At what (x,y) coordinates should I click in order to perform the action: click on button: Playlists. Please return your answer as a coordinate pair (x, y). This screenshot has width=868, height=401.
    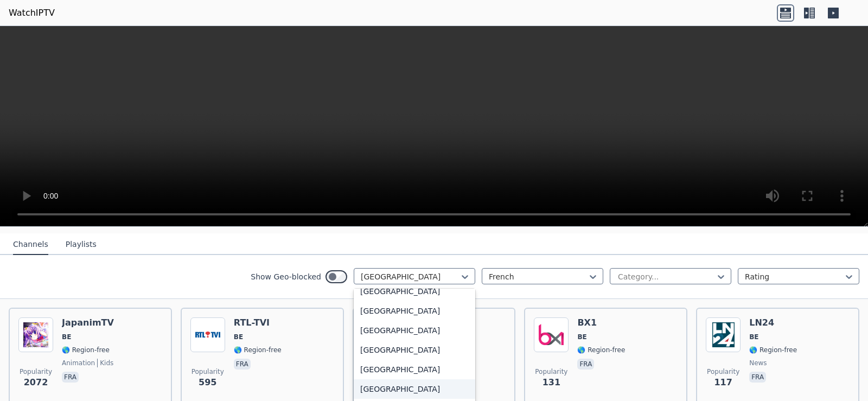
    Looking at the image, I should click on (81, 245).